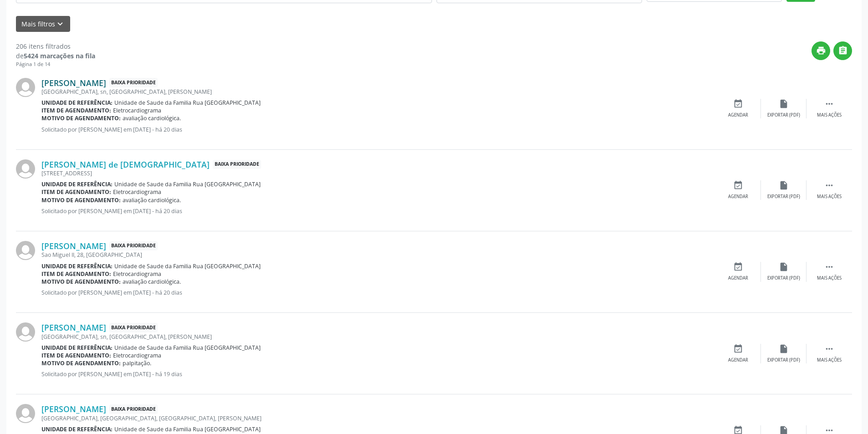 The image size is (868, 434). I want to click on i: keyboard_arrow_down, so click(60, 24).